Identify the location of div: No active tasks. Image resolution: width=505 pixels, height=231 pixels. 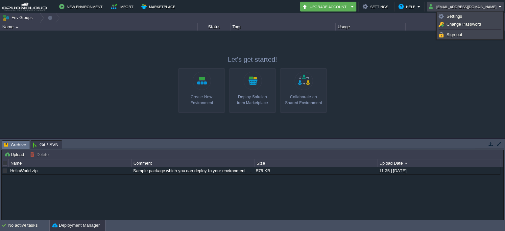
(29, 225).